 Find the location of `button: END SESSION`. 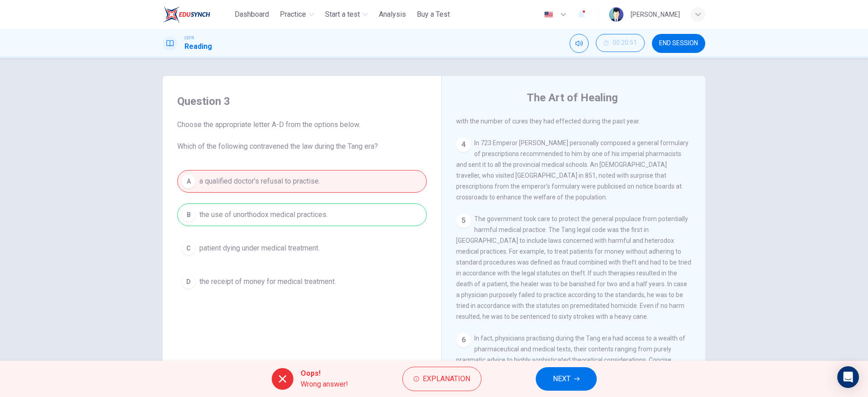

button: END SESSION is located at coordinates (678, 44).